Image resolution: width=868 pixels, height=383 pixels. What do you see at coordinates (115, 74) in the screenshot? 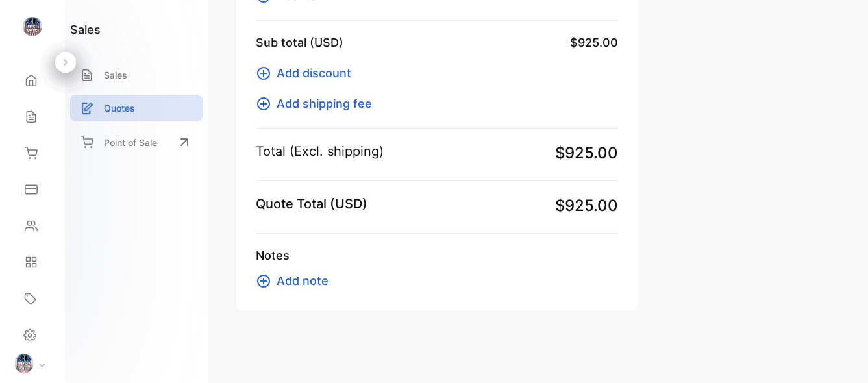
I see `p: Sales` at bounding box center [115, 74].